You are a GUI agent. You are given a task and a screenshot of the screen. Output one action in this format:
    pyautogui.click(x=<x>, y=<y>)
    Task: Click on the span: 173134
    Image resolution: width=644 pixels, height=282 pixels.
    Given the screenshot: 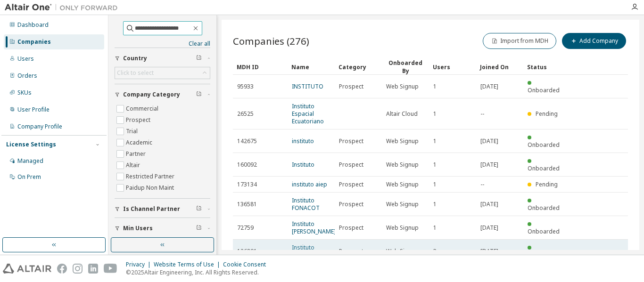 What is the action you would take?
    pyautogui.click(x=247, y=185)
    